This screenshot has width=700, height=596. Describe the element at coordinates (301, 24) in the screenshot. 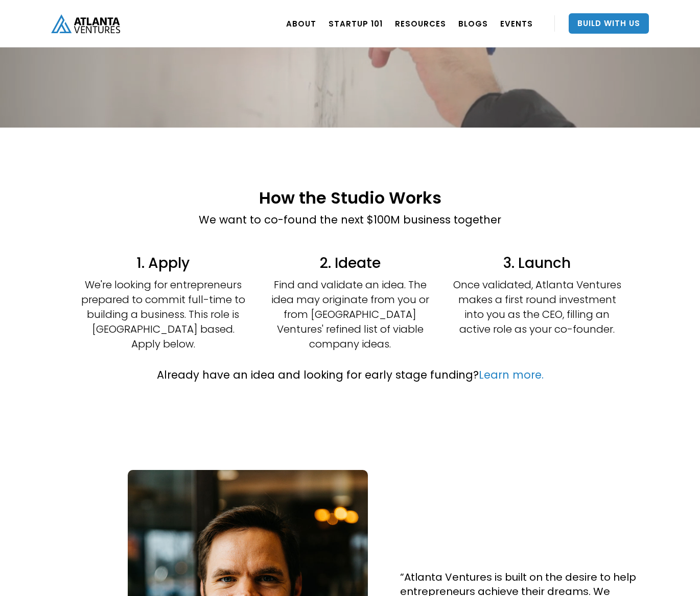

I see `a: ABOUT` at that location.